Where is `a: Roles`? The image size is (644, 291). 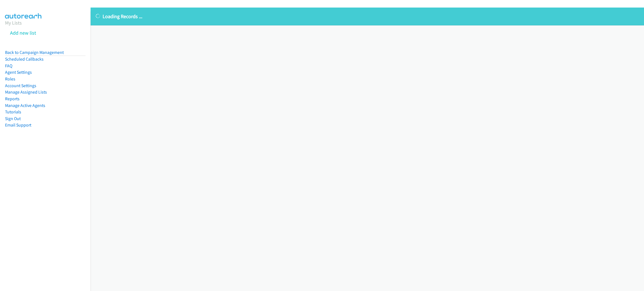
a: Roles is located at coordinates (10, 79).